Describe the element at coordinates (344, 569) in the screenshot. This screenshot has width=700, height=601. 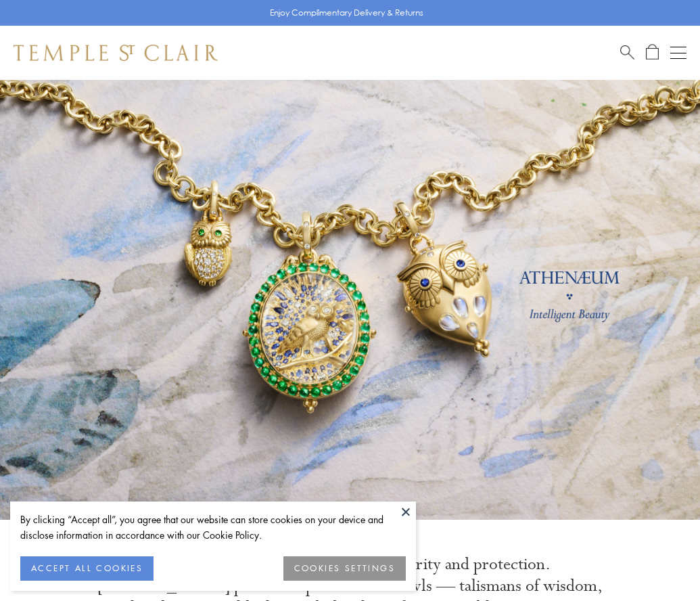
I see `button: COOKIES SETTINGS` at that location.